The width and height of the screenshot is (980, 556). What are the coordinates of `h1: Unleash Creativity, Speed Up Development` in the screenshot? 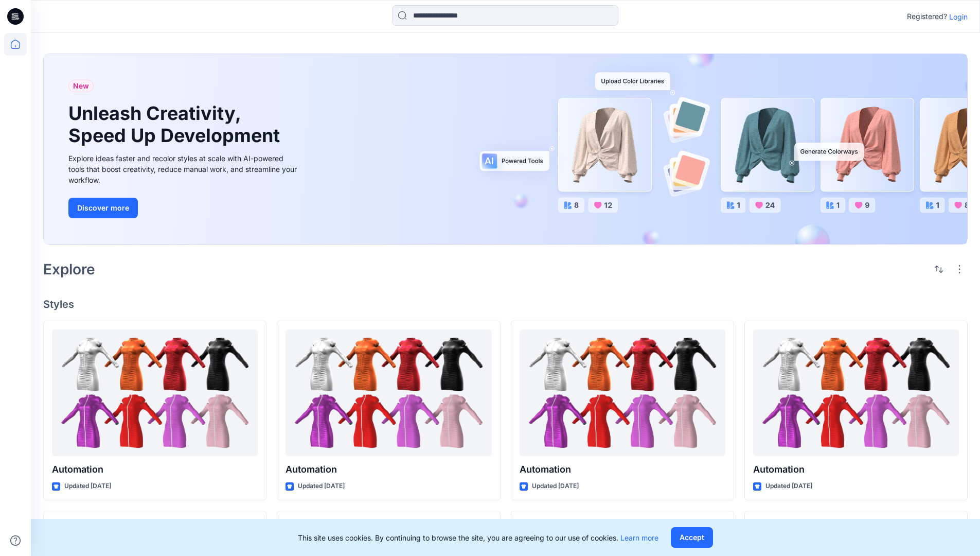 It's located at (176, 125).